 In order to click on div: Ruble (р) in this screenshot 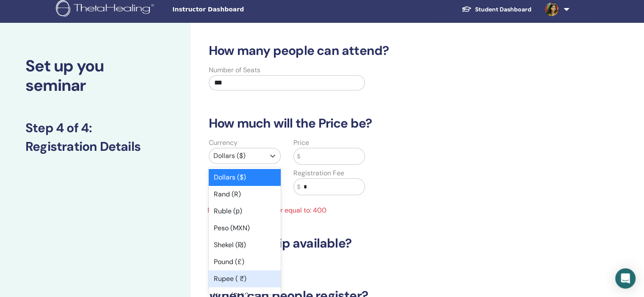, I will do `click(245, 211)`.